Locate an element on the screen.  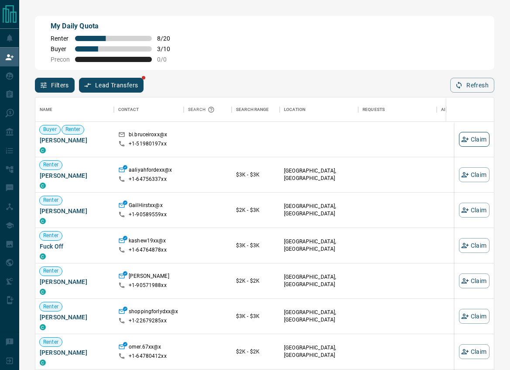
p: +1- 90589559xx is located at coordinates (148, 214).